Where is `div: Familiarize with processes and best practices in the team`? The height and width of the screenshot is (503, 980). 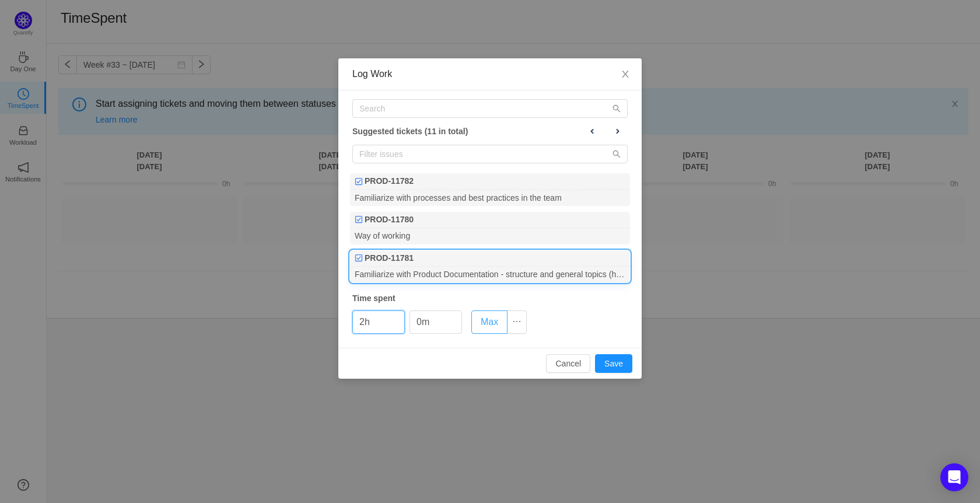 div: Familiarize with processes and best practices in the team is located at coordinates (490, 197).